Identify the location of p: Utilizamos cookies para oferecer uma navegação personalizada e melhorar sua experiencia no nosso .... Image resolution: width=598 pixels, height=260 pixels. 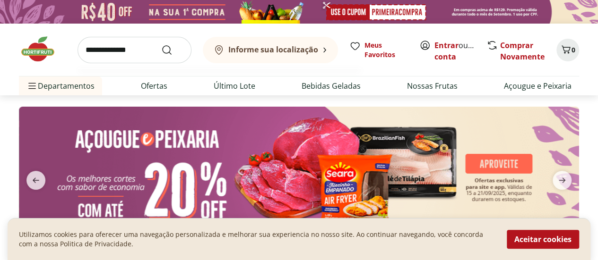
(257, 240).